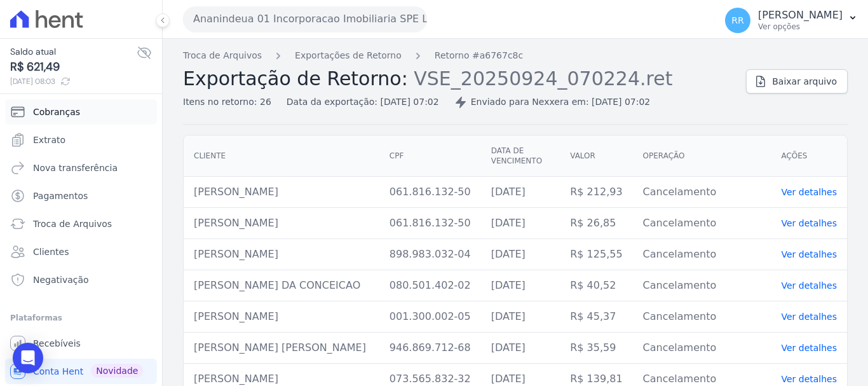  I want to click on span: Negativação, so click(61, 280).